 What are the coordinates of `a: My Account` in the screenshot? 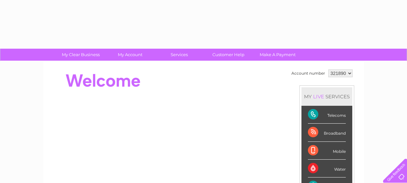 It's located at (130, 54).